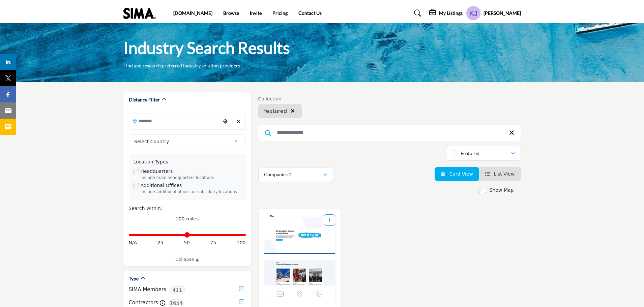 Image resolution: width=644 pixels, height=307 pixels. What do you see at coordinates (300, 250) in the screenshot?
I see `a: Open Listing in new tab` at bounding box center [300, 250].